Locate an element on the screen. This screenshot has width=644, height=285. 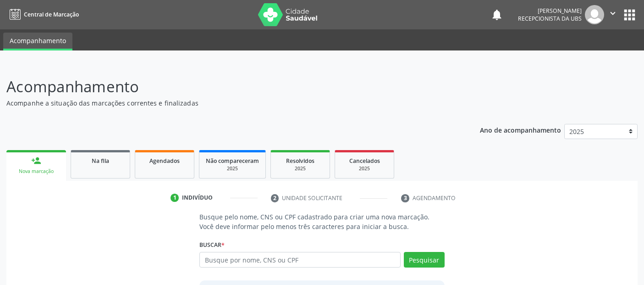
input: Busque por nome, CNS ou CPF is located at coordinates (300, 260).